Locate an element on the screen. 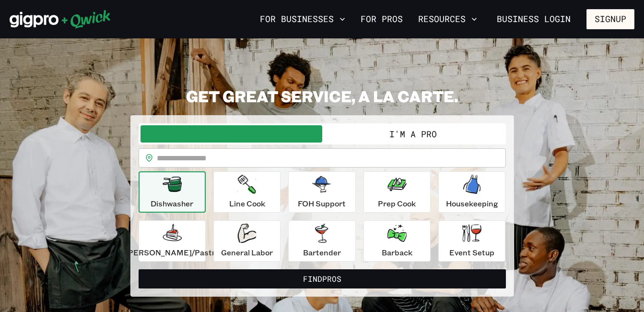 The width and height of the screenshot is (644, 312). p: Event Setup is located at coordinates (472, 252).